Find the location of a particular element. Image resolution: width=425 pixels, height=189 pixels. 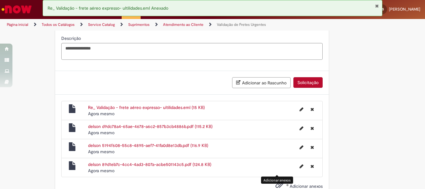

time: 27/08/2025 16:49:51 is located at coordinates (101, 170).